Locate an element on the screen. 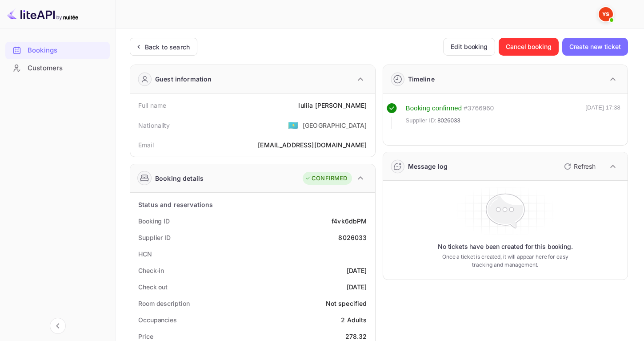  div: 2 Adults is located at coordinates (354, 319).